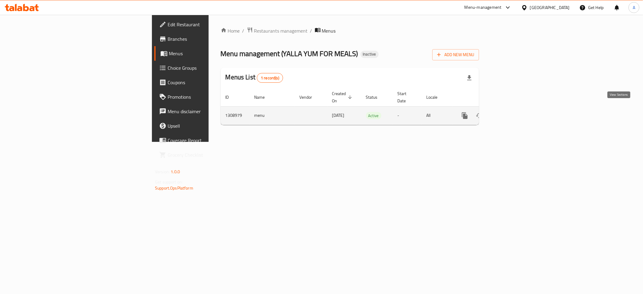 Image resolution: width=643 pixels, height=294 pixels. What do you see at coordinates (370, 54) in the screenshot?
I see `span: Inactive` at bounding box center [370, 54].